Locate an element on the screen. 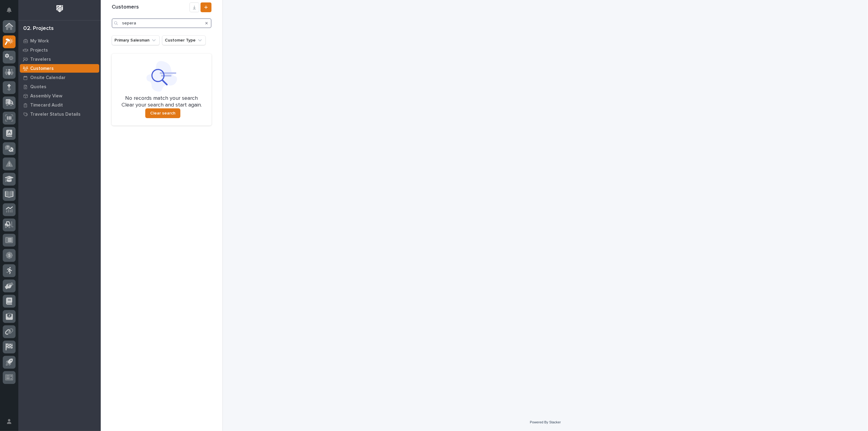 The height and width of the screenshot is (431, 868). p: No records match your search is located at coordinates (162, 98).